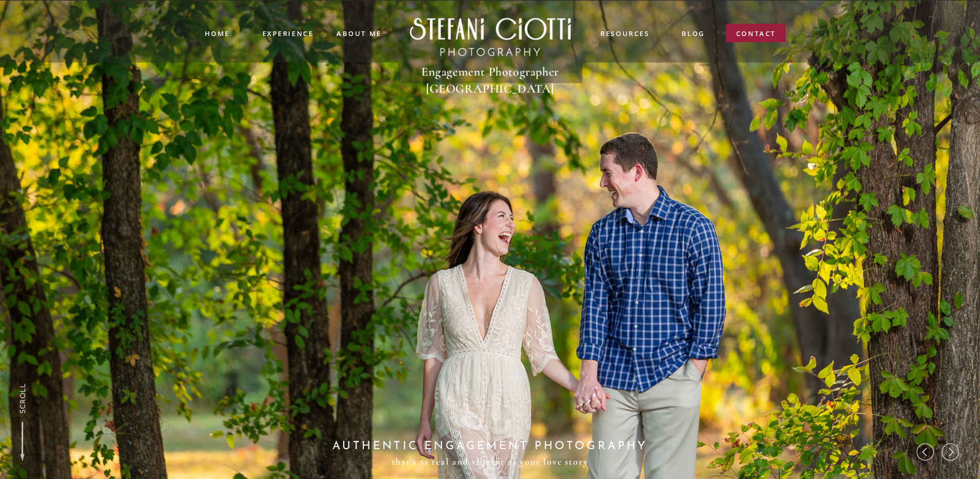  What do you see at coordinates (693, 34) in the screenshot?
I see `nav: blog` at bounding box center [693, 34].